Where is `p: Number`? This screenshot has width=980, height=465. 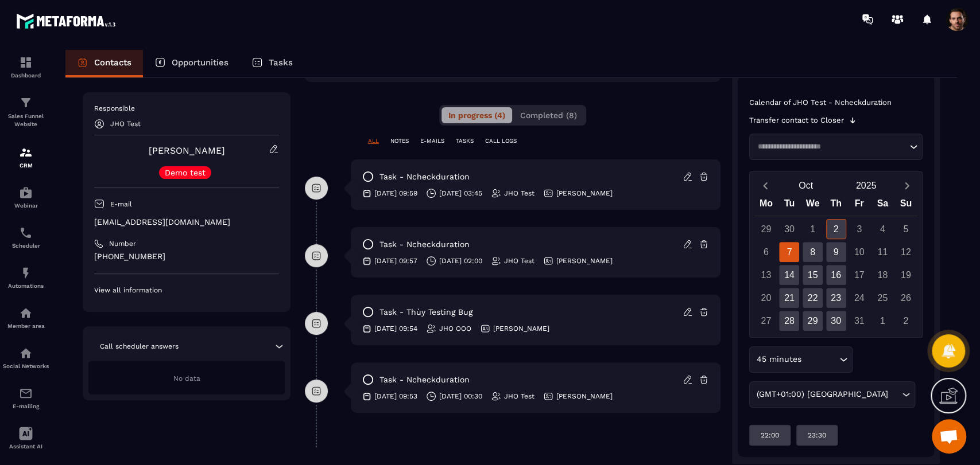
p: Number is located at coordinates (122, 244).